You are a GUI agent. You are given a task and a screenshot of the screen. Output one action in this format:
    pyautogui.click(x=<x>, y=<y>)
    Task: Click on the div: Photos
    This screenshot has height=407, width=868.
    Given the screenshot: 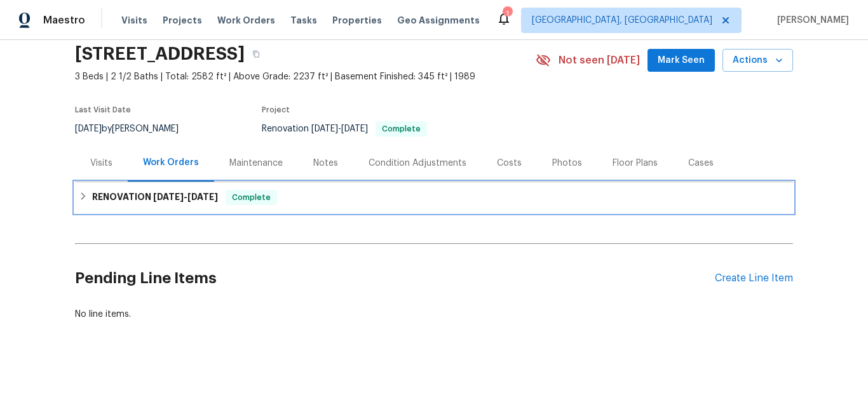 What is the action you would take?
    pyautogui.click(x=567, y=163)
    